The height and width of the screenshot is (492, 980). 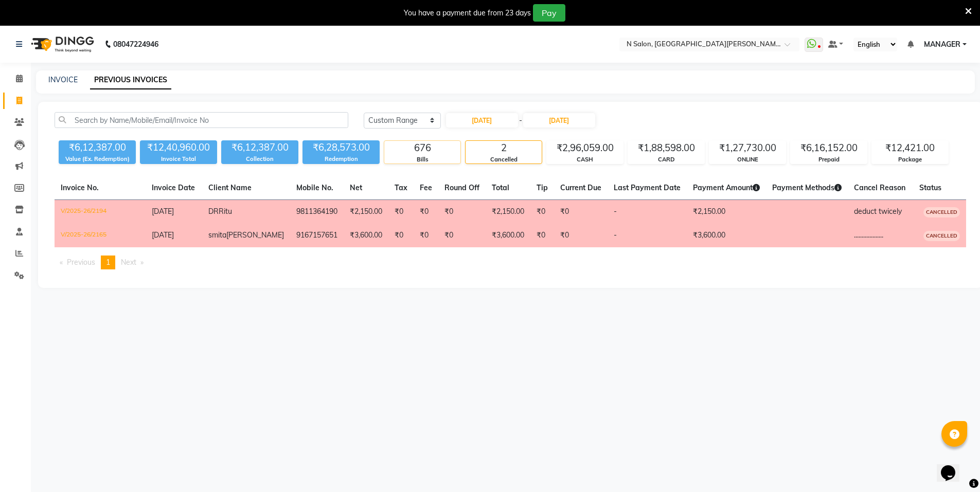 What do you see at coordinates (585, 160) in the screenshot?
I see `div: CASH` at bounding box center [585, 160].